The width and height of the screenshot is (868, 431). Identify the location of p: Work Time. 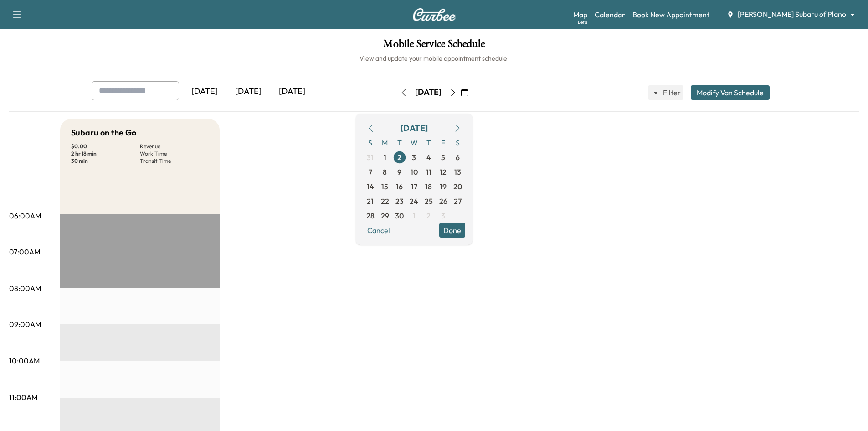
(174, 153).